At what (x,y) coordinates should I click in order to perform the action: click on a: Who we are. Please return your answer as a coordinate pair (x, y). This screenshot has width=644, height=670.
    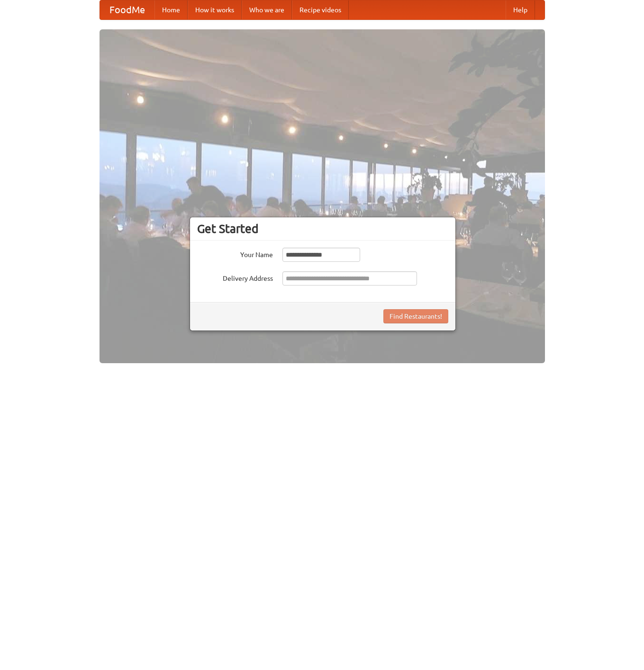
    Looking at the image, I should click on (267, 10).